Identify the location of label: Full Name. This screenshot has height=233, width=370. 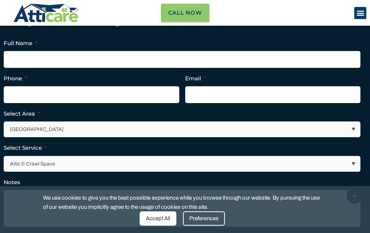
(21, 43).